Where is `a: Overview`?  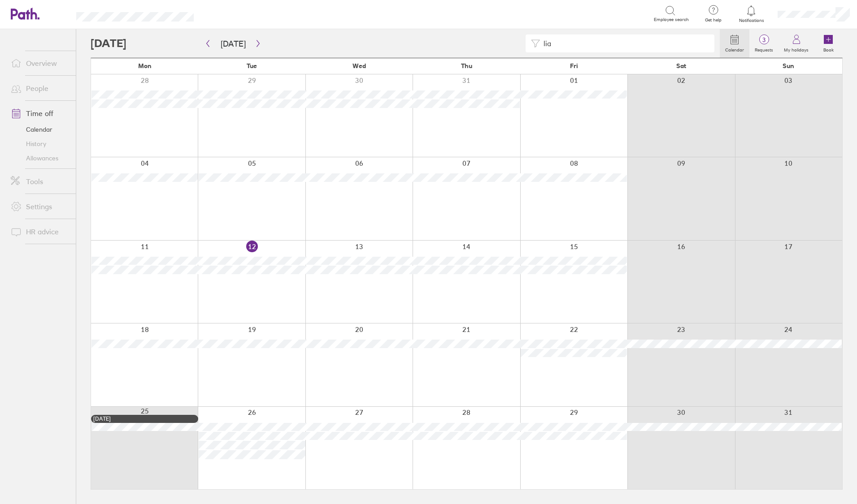
a: Overview is located at coordinates (39, 63).